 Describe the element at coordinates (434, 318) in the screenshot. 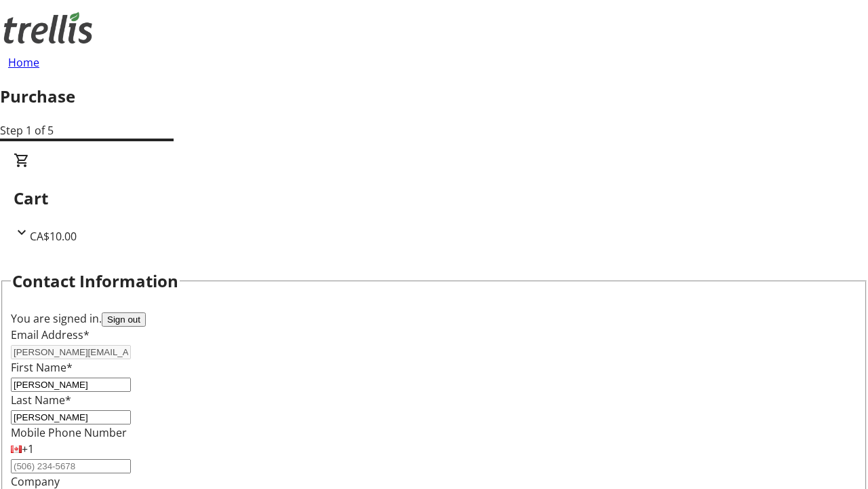

I see `div: You are signed in.` at that location.